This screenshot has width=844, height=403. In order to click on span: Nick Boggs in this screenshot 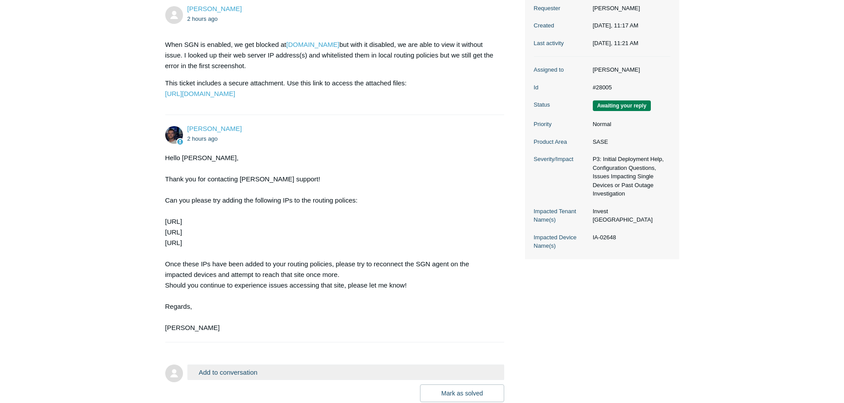, I will do `click(214, 8)`.